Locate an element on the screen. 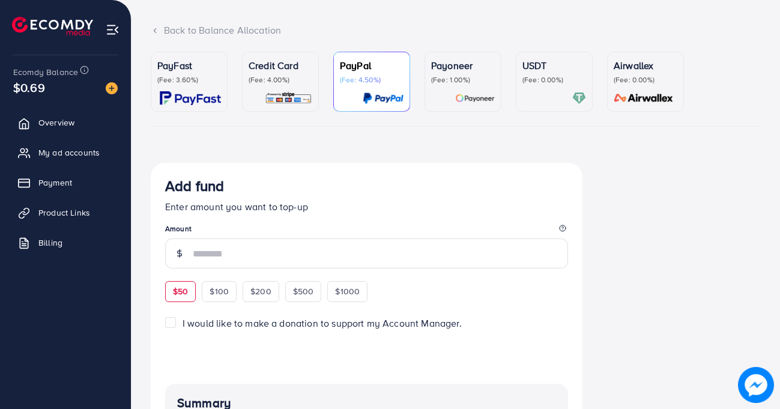 Image resolution: width=780 pixels, height=409 pixels. a: My ad accounts is located at coordinates (65, 152).